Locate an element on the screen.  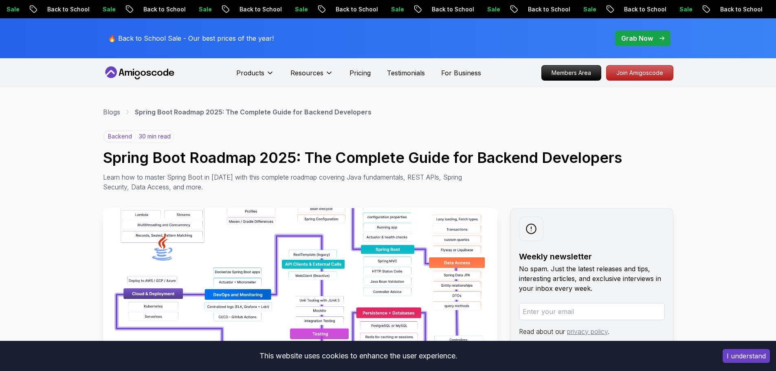
p: Testimonials is located at coordinates (406, 73).